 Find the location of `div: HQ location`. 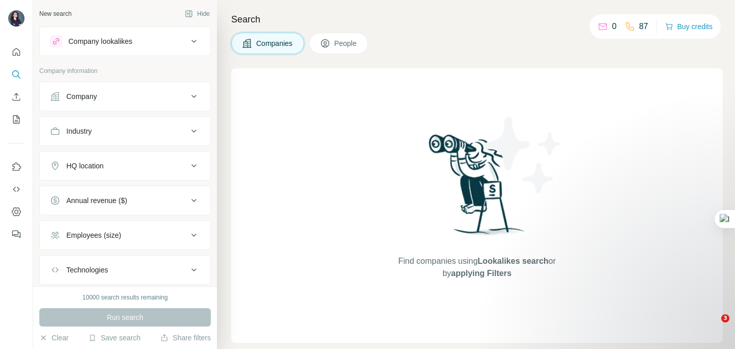

div: HQ location is located at coordinates (85, 166).